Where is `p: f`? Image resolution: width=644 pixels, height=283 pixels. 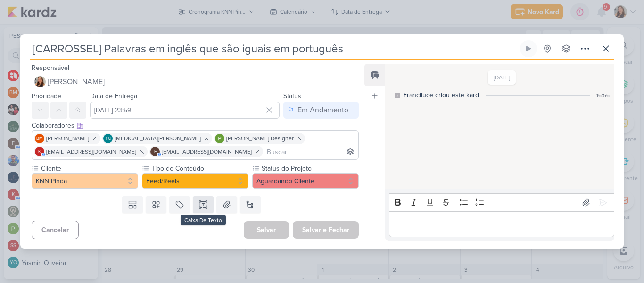
p: f is located at coordinates (155, 152).